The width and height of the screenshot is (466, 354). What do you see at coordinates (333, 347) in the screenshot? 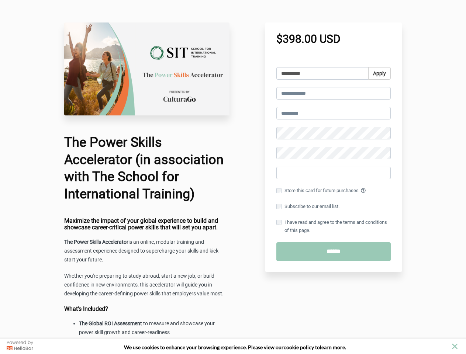
I see `span: learn more.` at bounding box center [333, 347].